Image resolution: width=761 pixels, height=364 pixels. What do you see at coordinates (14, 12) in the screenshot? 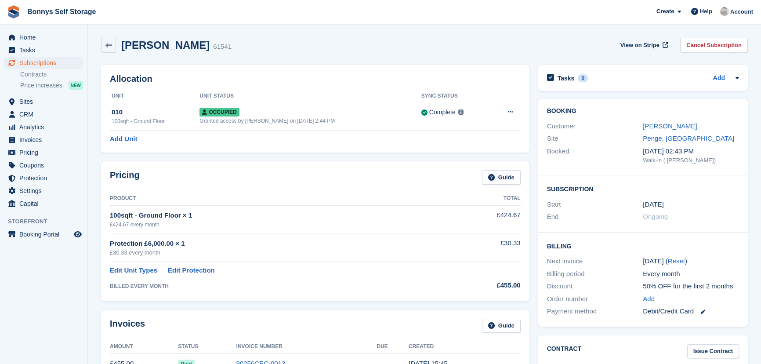
I see `img: stora-icon-8386f47178a22dfd0bd8f6a31ec36ba5ce8667c1dd55bd0f319d3a0aa187defe.svg` at bounding box center [14, 12].